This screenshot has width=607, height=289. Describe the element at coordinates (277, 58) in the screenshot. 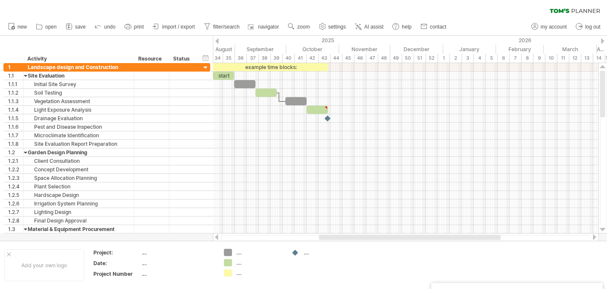

I see `div: 39` at that location.